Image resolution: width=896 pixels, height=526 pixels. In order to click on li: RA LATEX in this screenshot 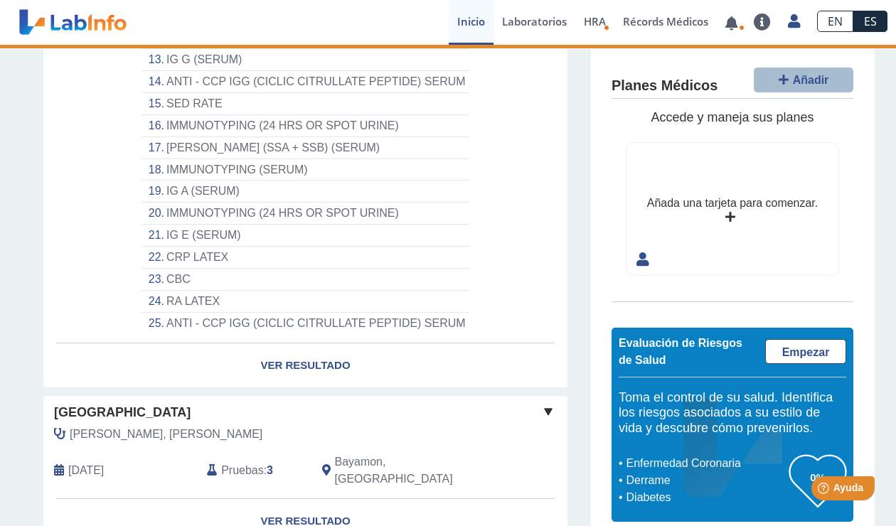, I will do `click(305, 301)`.